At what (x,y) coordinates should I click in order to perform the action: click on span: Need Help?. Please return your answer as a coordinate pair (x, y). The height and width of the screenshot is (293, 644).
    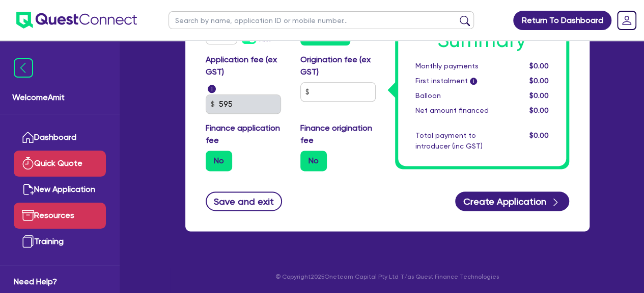
    Looking at the image, I should click on (60, 282).